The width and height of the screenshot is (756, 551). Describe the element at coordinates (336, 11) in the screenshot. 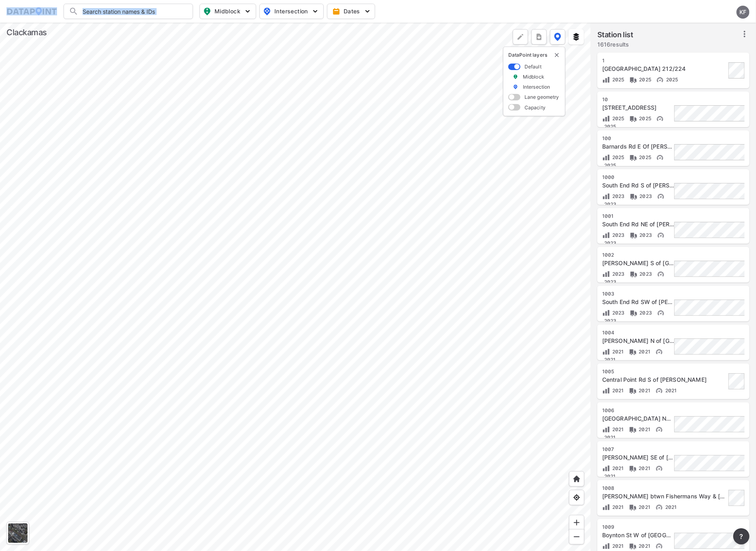

I see `img: calendar-gold.39a51dde.svg` at that location.